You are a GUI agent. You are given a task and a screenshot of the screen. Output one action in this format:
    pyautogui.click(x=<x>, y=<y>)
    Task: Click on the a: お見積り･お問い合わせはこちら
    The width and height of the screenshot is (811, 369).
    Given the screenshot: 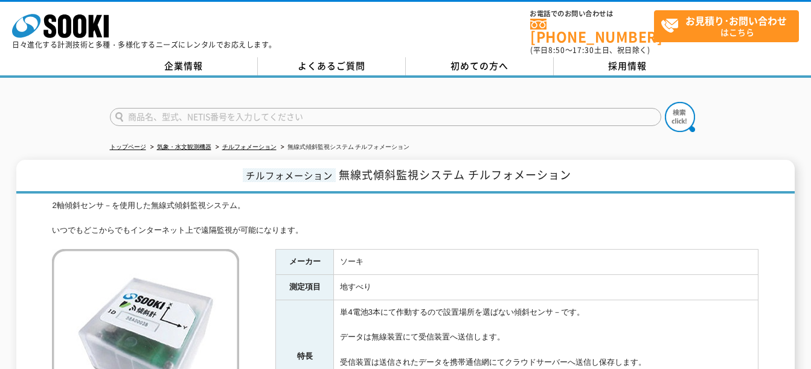 What is the action you would take?
    pyautogui.click(x=726, y=26)
    